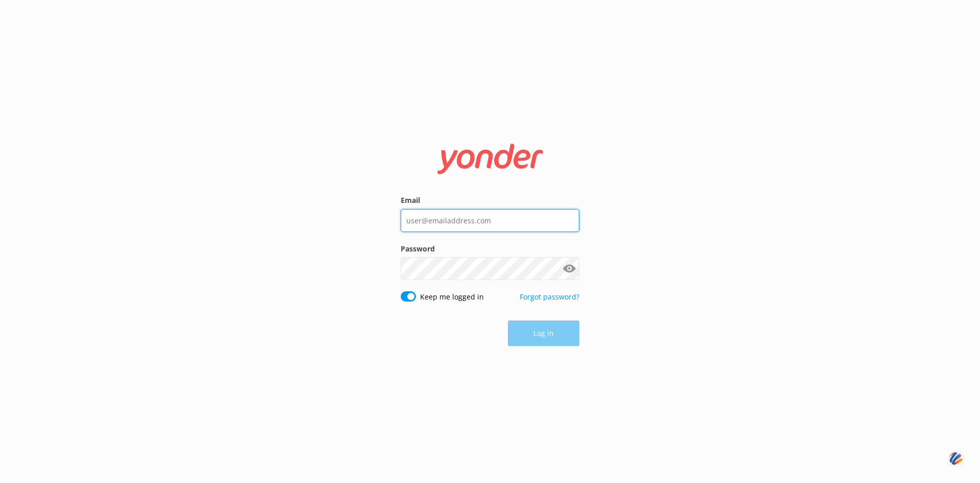 The width and height of the screenshot is (980, 483). I want to click on a: Forgot password?, so click(550, 296).